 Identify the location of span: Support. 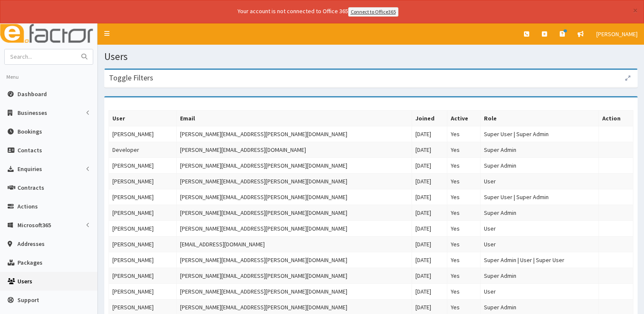
(28, 300).